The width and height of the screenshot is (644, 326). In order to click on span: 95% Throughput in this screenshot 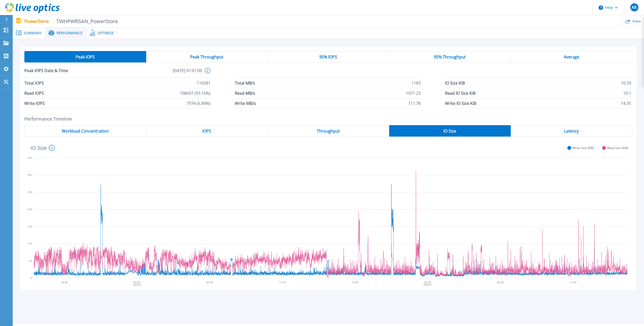, I will do `click(450, 57)`.